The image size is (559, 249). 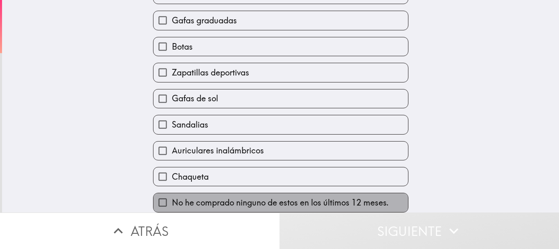 What do you see at coordinates (281, 202) in the screenshot?
I see `span: No he comprado ninguno de estos en los últimos 12 meses.` at bounding box center [281, 202].